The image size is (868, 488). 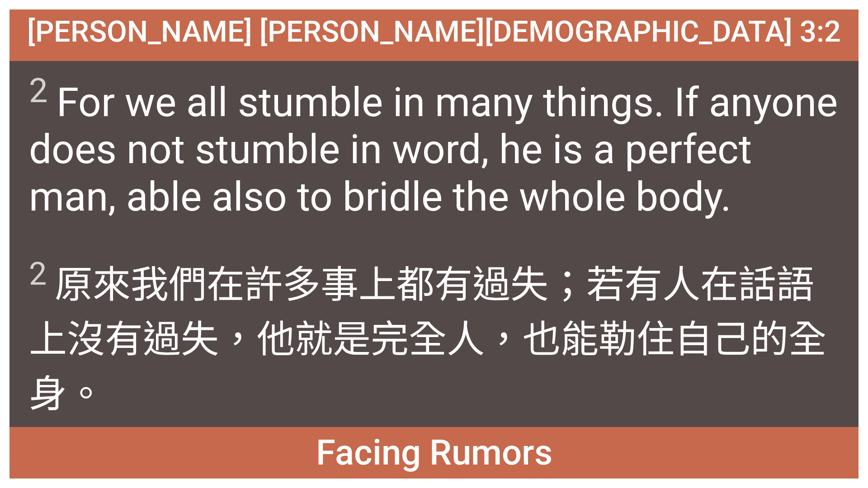 What do you see at coordinates (428, 339) in the screenshot?
I see `wg1063: 我們在許多事上` at bounding box center [428, 339].